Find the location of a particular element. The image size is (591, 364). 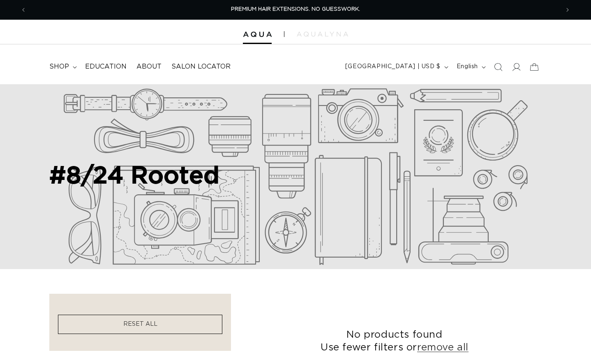

a: RESET ALL is located at coordinates (140, 324).